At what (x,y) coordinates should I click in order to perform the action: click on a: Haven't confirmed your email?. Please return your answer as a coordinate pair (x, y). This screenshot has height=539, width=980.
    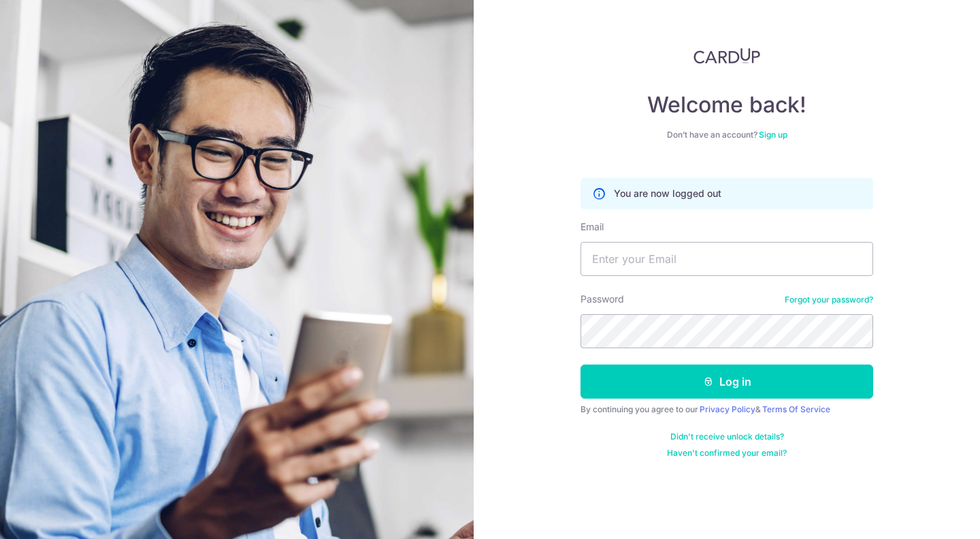
    Looking at the image, I should click on (727, 453).